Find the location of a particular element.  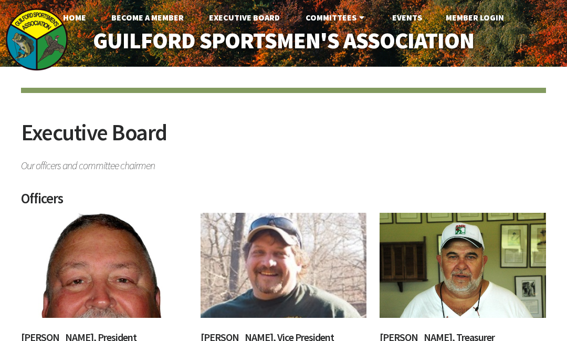

span: Our officers and committee chairmen is located at coordinates (283, 163).